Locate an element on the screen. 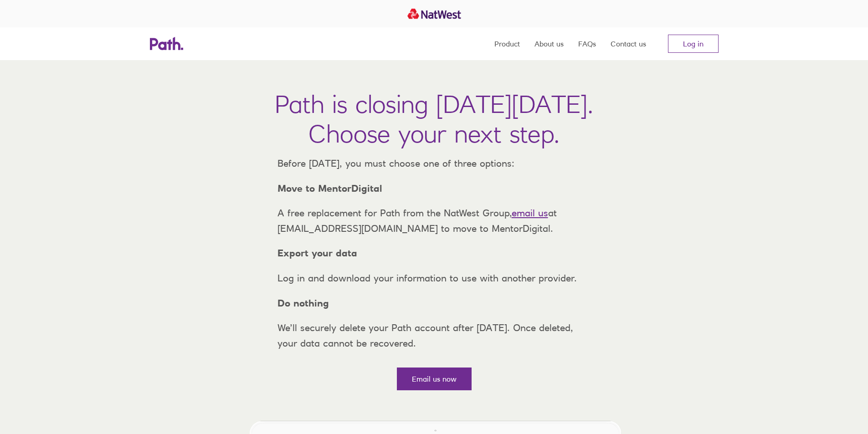 This screenshot has width=868, height=434. a: Contact us is located at coordinates (628, 44).